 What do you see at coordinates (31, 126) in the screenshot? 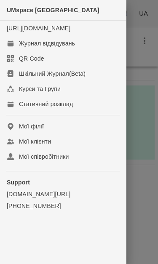
I see `div: Мої філії` at bounding box center [31, 126].